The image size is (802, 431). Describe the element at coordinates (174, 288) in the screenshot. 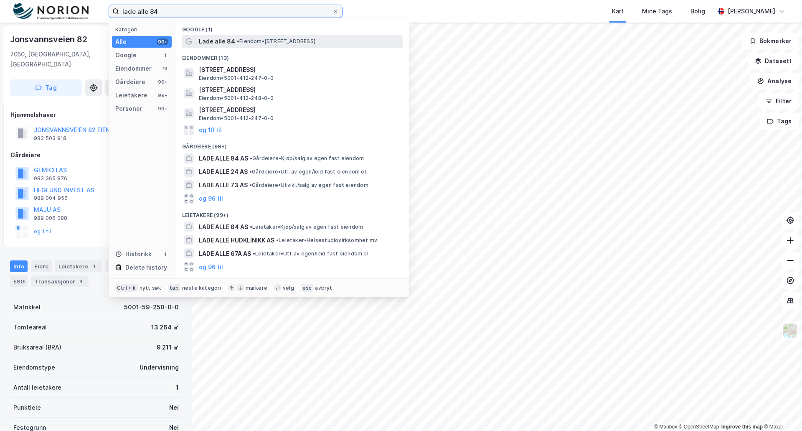

I see `div: tab` at that location.